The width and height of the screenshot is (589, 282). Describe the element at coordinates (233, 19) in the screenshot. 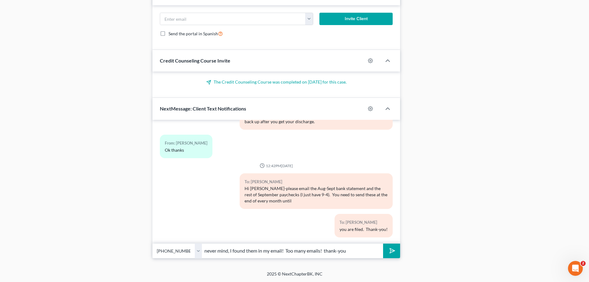

I see `input: Enter email` at that location.